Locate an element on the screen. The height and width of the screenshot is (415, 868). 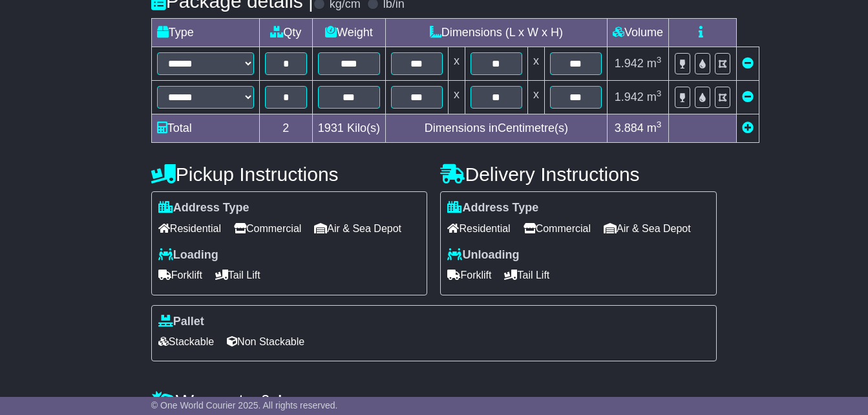
td: Type is located at coordinates (205, 33).